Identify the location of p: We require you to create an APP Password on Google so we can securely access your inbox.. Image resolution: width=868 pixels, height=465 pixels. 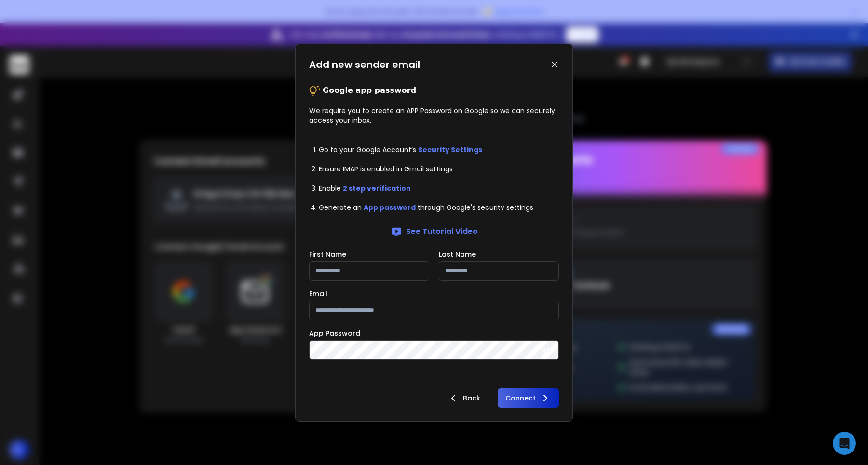
(434, 116).